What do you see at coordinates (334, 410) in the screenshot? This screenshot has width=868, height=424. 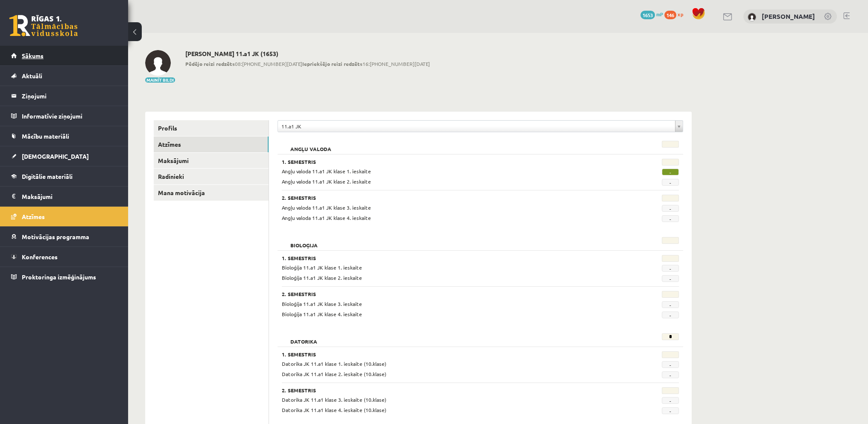 I see `span: Datorika JK 11.a1 klase 4. ieskaite (10.klase)` at bounding box center [334, 410].